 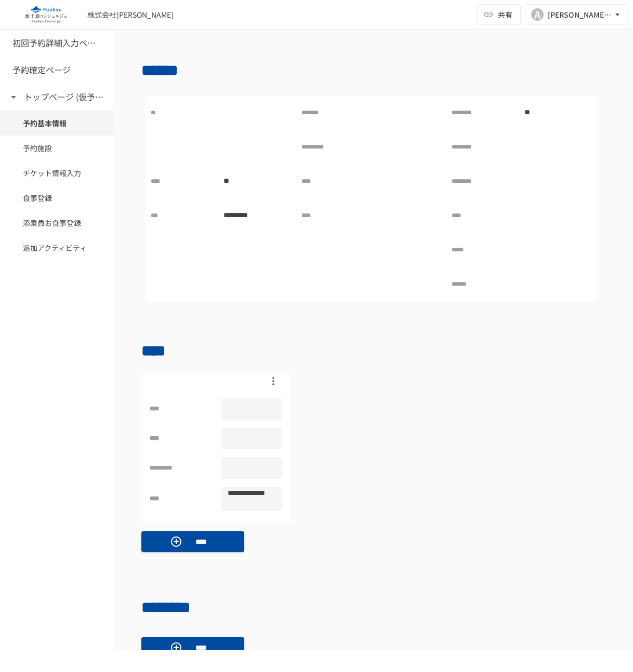 I want to click on span: 予約基本情報, so click(x=57, y=123).